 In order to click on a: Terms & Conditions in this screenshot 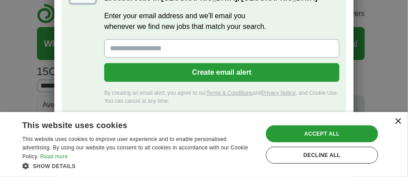, I will do `click(230, 93)`.